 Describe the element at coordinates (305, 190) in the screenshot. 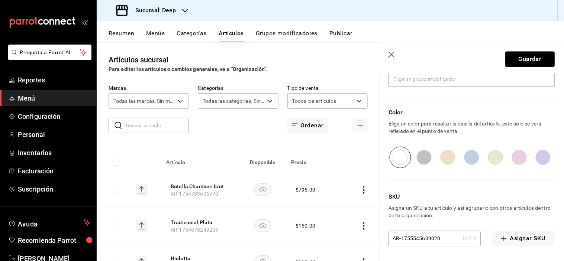

I see `div: $ 795.00` at that location.